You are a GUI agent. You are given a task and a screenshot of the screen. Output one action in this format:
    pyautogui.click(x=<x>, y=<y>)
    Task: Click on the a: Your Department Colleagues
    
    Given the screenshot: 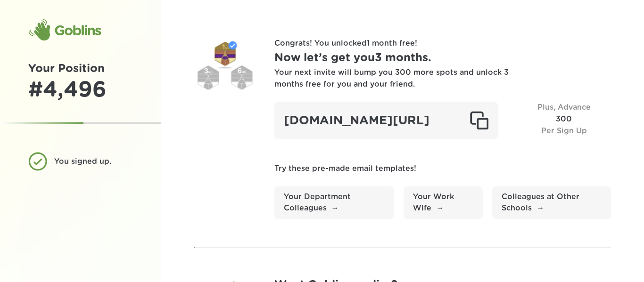 What is the action you would take?
    pyautogui.click(x=334, y=203)
    